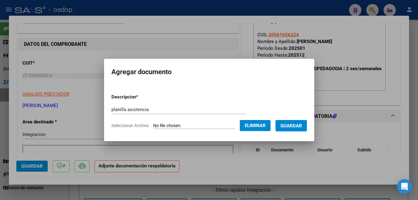  Describe the element at coordinates (255, 125) in the screenshot. I see `button: Eliminar` at that location.